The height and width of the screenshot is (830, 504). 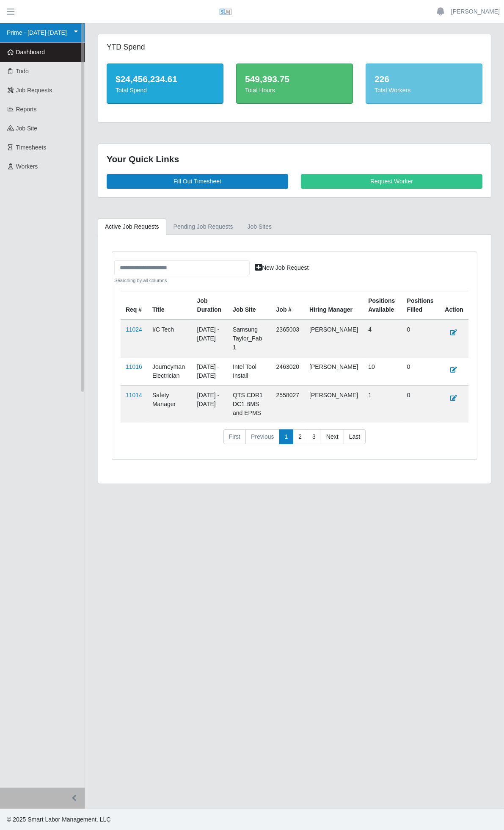 I want to click on th: Positions Available, so click(x=383, y=306).